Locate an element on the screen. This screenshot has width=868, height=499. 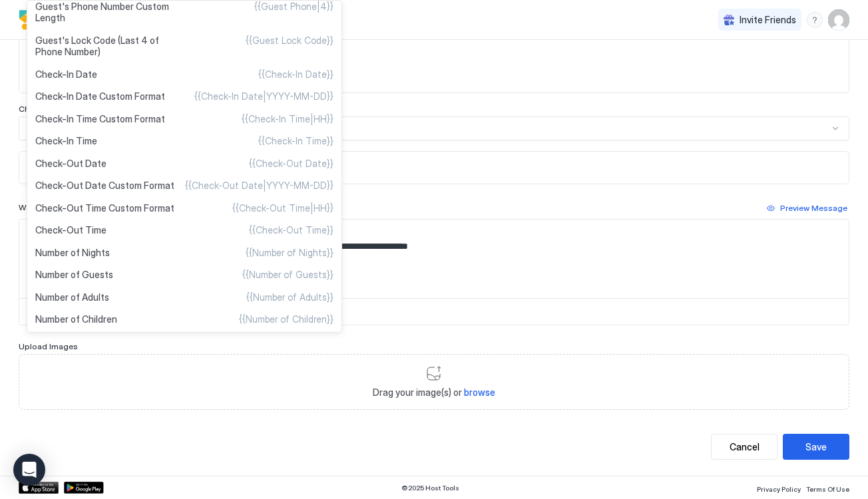
span: {{Check-In Date}} is located at coordinates (295, 74).